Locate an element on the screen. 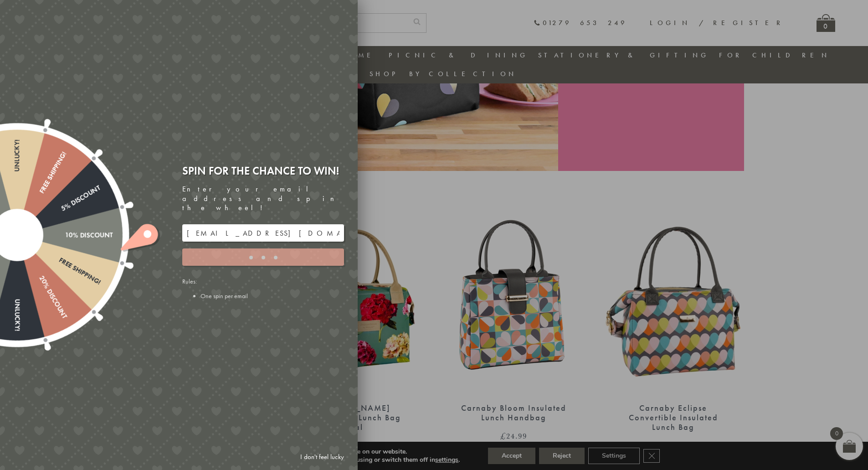 Image resolution: width=868 pixels, height=470 pixels. div: 5% Discount is located at coordinates (58, 211).